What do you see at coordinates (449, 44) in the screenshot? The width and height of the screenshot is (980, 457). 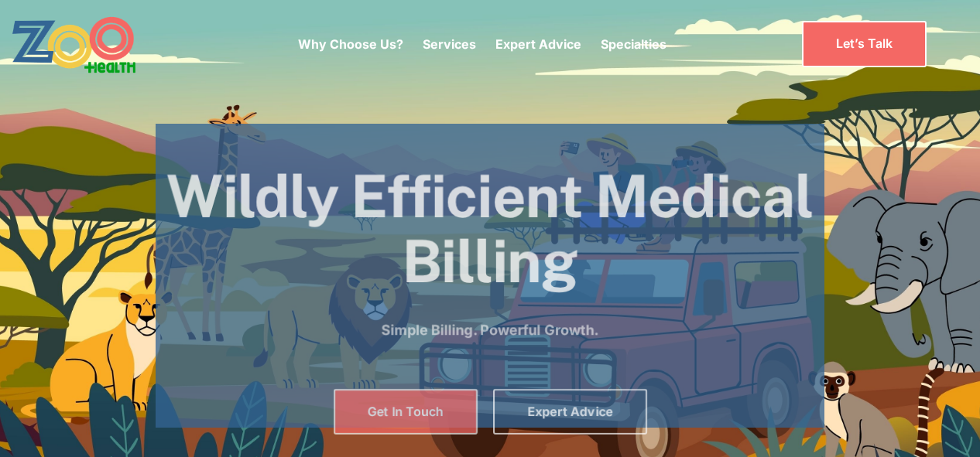 I see `p: Services` at bounding box center [449, 44].